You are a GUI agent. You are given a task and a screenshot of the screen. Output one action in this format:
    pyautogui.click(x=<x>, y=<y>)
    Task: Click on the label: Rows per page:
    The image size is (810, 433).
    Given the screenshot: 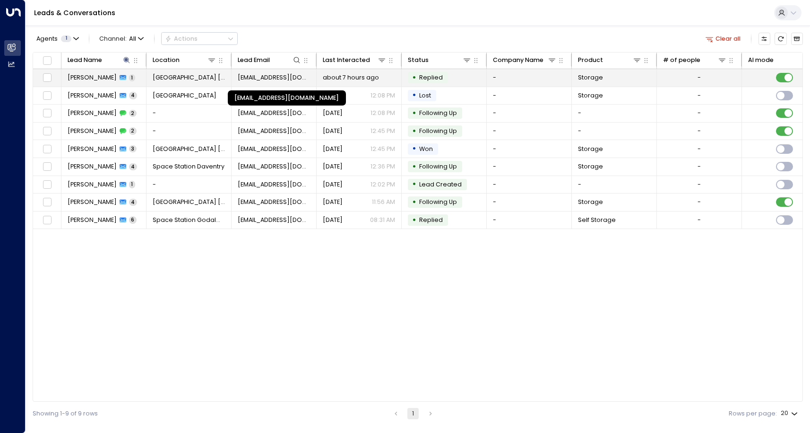 What is the action you would take?
    pyautogui.click(x=753, y=413)
    